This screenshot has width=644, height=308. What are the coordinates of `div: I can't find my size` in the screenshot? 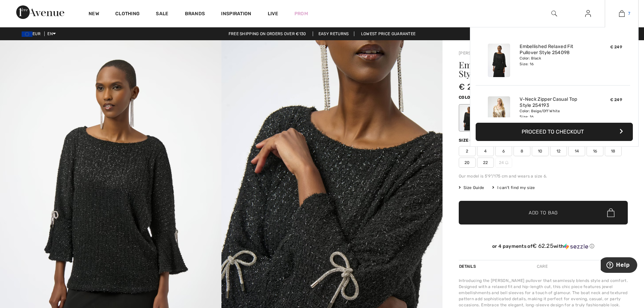 It's located at (513, 187).